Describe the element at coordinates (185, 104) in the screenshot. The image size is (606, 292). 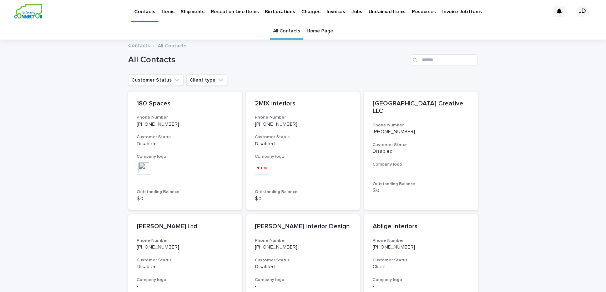
I see `p: 180 Spaces` at that location.